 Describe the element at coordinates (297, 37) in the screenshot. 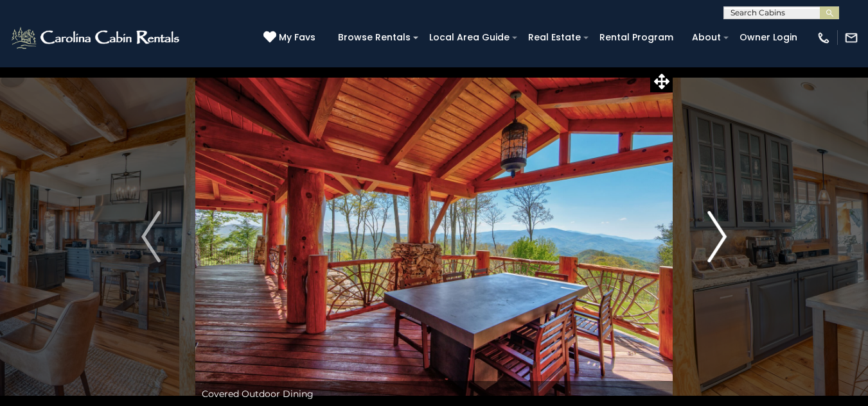

I see `span: My Favs` at that location.